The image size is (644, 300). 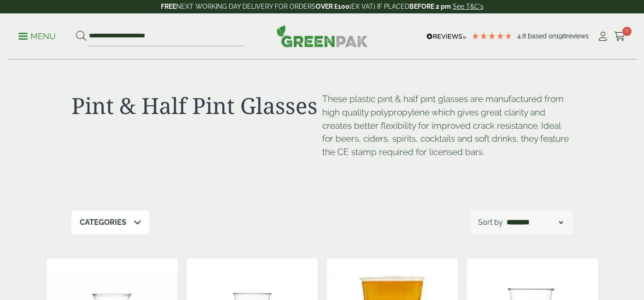 I want to click on p: These plastic pint & half pint glasses are manufactured from high quality polypropylene which giv..., so click(x=447, y=126).